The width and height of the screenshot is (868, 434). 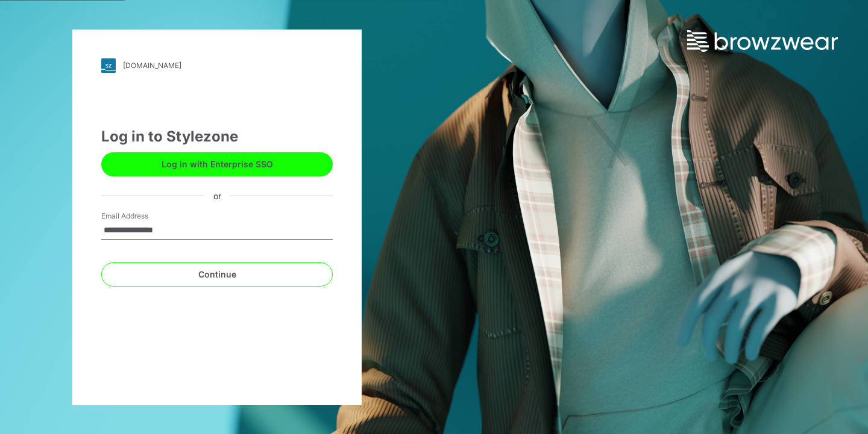 I want to click on label: Email Address, so click(x=143, y=217).